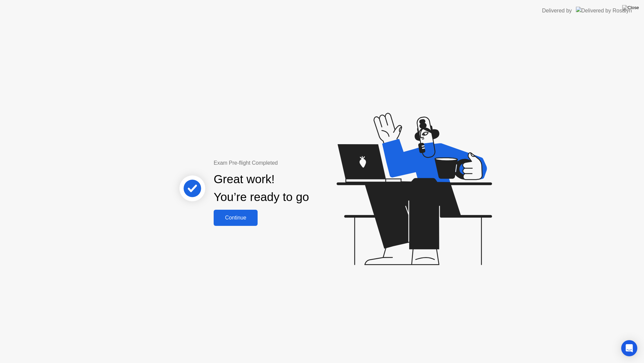  I want to click on div: Exam Pre-flight Completed, so click(283, 163).